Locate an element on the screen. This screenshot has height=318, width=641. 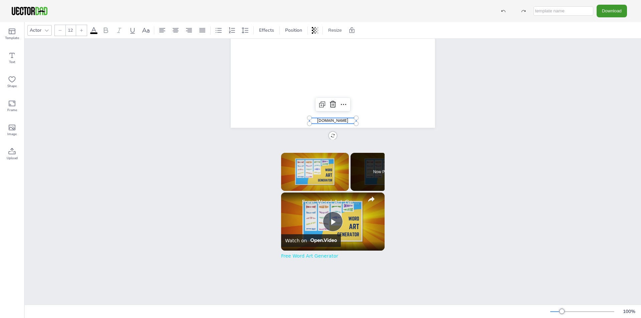
span: Frame is located at coordinates (12, 110).